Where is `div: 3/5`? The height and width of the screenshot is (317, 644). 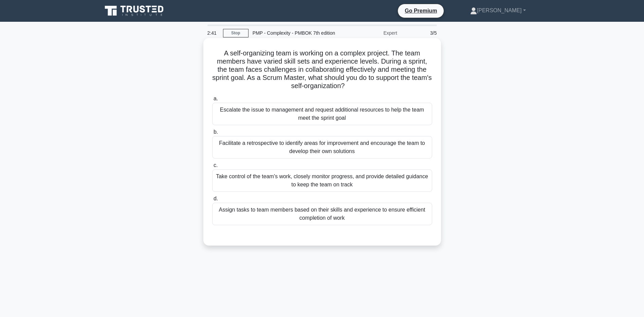
div: 3/5 is located at coordinates (421, 33).